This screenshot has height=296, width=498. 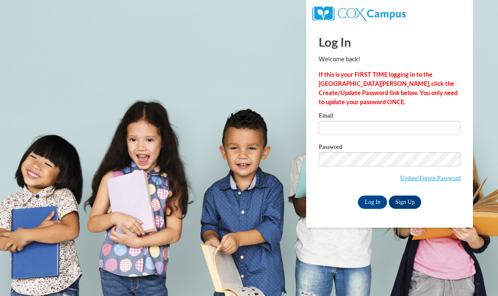 What do you see at coordinates (359, 14) in the screenshot?
I see `img: COX Campus` at bounding box center [359, 14].